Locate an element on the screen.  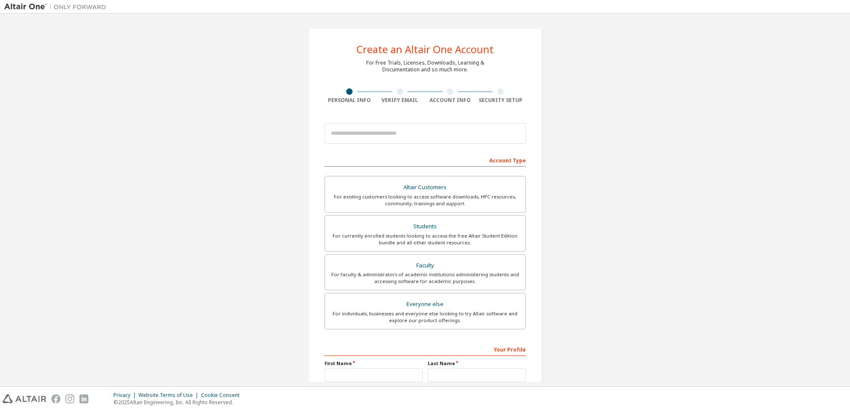
div: For individuals, businesses and everyone else looking to try Altair software and explore our prod... is located at coordinates (425, 317).